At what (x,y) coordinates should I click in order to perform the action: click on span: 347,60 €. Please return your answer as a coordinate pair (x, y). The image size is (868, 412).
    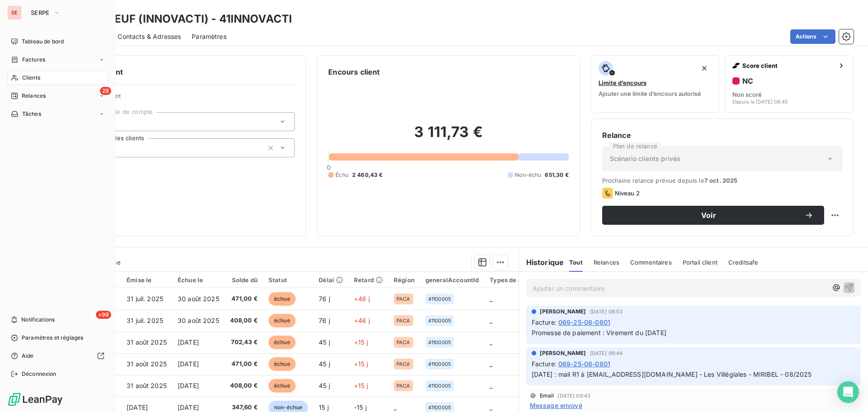
    Looking at the image, I should click on (244, 407).